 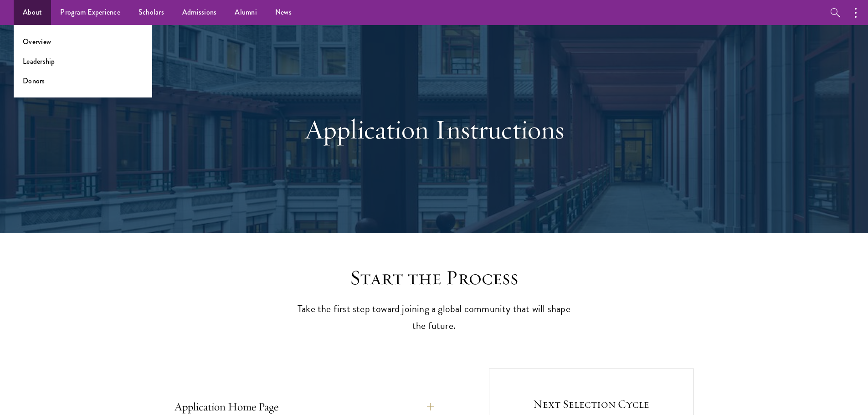 What do you see at coordinates (592, 404) in the screenshot?
I see `h5: Next Selection Cycle` at bounding box center [592, 404].